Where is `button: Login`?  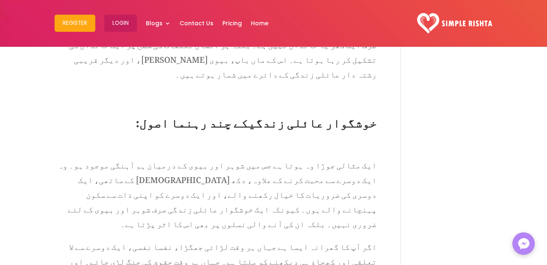 button: Login is located at coordinates (121, 23).